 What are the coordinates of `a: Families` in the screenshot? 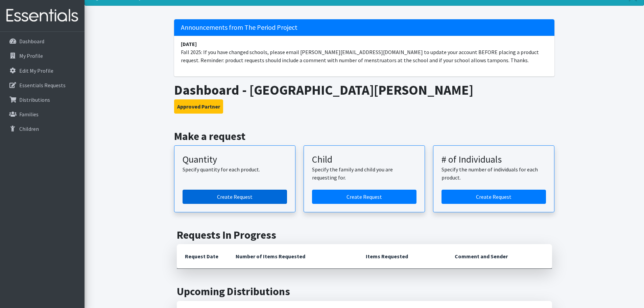 It's located at (42, 114).